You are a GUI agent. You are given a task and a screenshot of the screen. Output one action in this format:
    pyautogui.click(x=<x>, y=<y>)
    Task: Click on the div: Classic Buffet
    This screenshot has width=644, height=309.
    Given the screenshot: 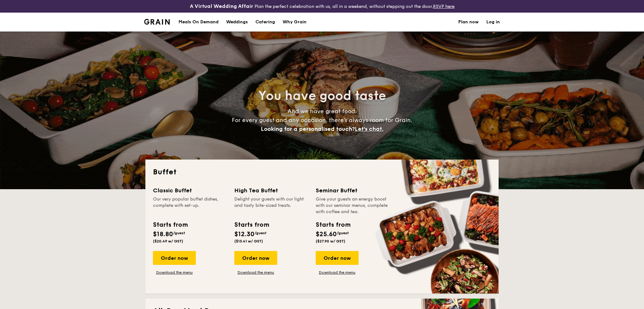 What is the action you would take?
    pyautogui.click(x=190, y=190)
    